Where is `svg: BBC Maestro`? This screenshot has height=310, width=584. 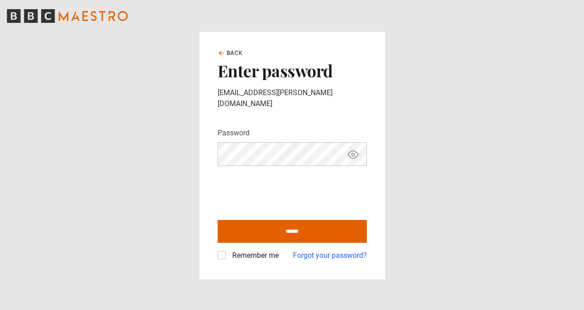 svg: BBC Maestro is located at coordinates (67, 16).